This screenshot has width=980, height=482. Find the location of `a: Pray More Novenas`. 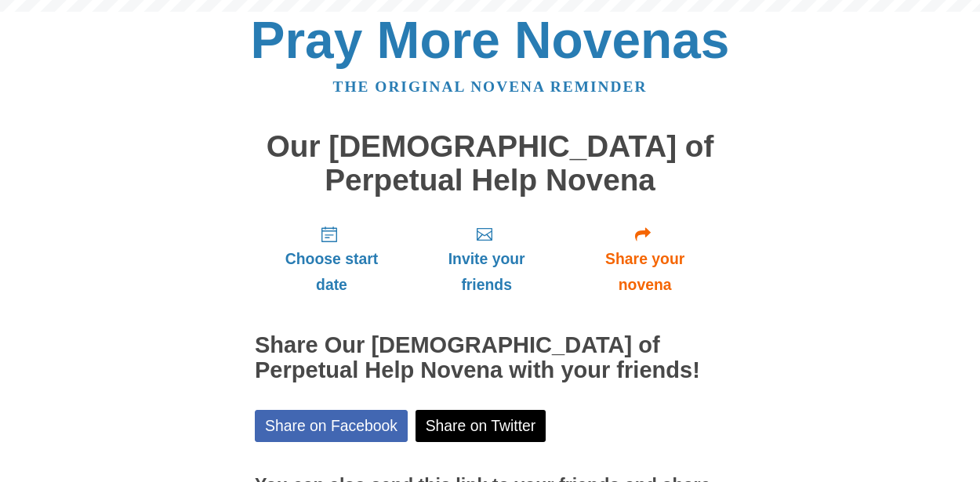

a: Pray More Novenas is located at coordinates (490, 40).